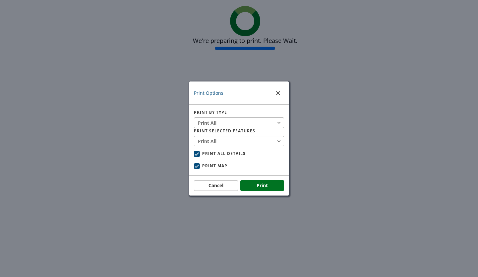  What do you see at coordinates (216, 185) in the screenshot?
I see `span: Cancel` at bounding box center [216, 185].